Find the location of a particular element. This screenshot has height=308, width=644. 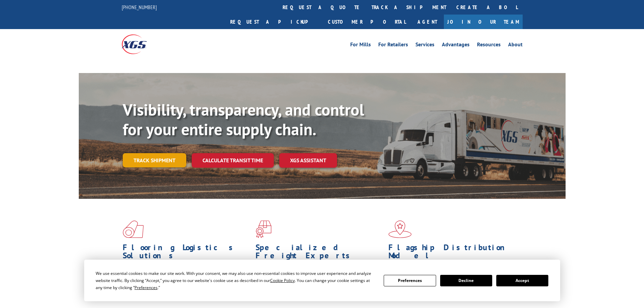

a: Calculate transit time is located at coordinates (233, 160).